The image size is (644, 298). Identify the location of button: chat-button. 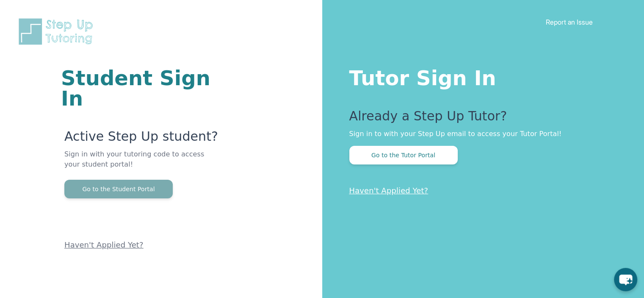
(625, 279).